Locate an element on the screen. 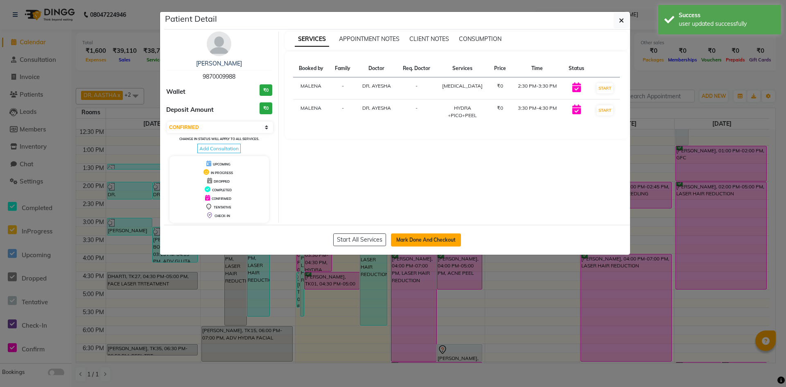 This screenshot has height=387, width=786. span: COMPLETED is located at coordinates (222, 190).